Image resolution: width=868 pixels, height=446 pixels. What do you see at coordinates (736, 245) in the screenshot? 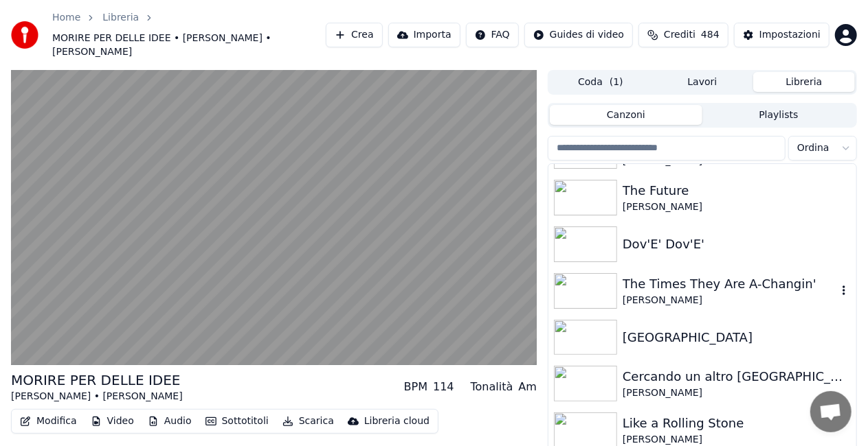
I see `div: Dov'E' Dov'E'` at bounding box center [736, 245].